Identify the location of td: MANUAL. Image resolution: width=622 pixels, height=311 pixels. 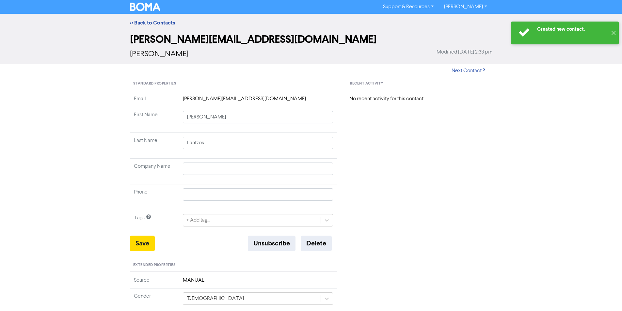
(258, 282).